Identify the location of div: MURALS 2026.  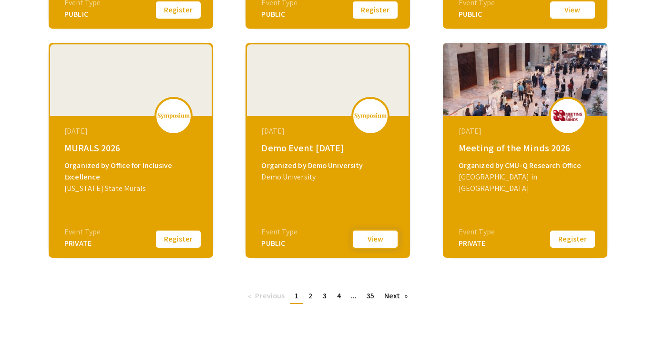
(132, 148).